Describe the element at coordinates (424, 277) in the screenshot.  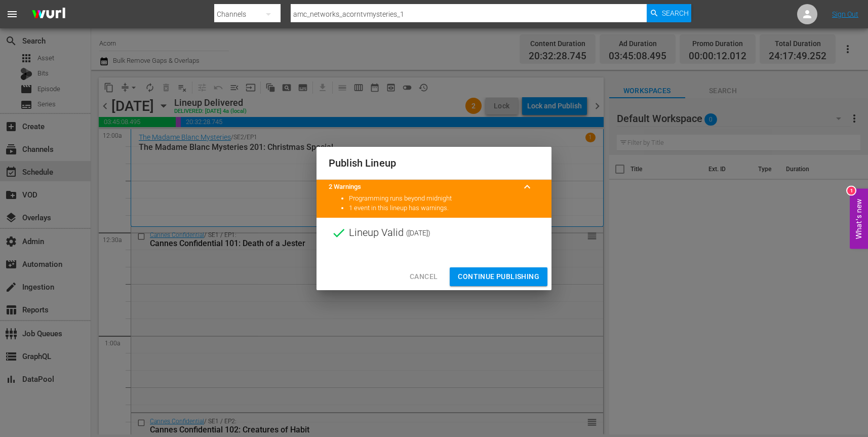
I see `button: Cancel` at that location.